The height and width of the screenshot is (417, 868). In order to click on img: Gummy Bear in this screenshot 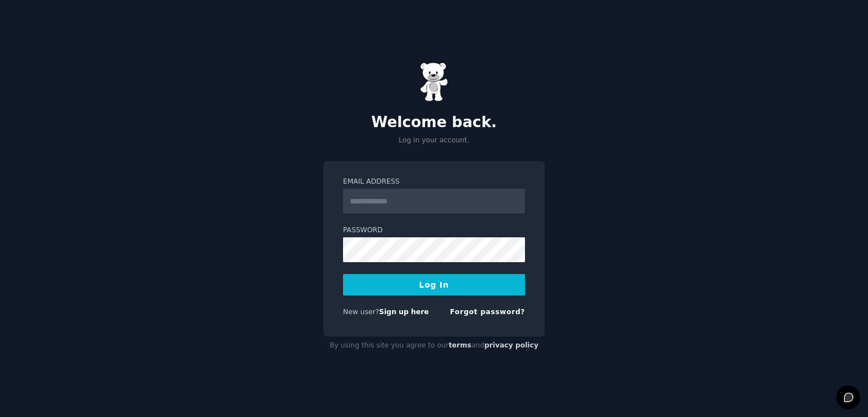, I will do `click(434, 82)`.